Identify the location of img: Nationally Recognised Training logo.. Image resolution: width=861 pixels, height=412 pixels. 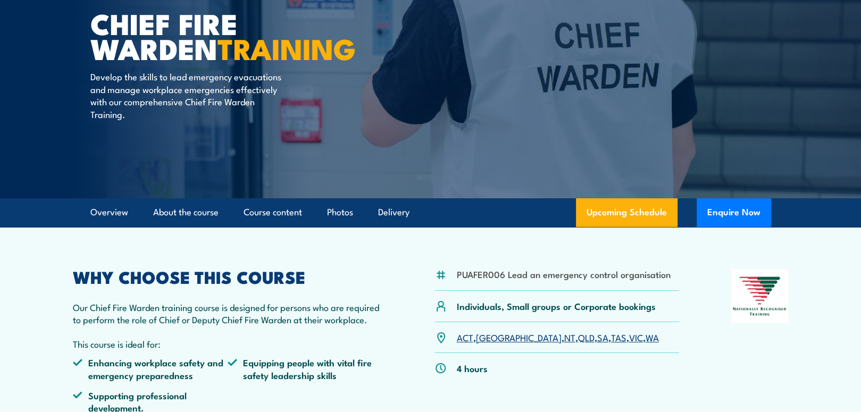
(760, 296).